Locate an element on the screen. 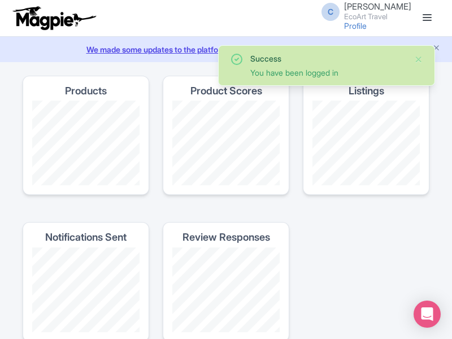 The image size is (452, 339). button: Close announcement is located at coordinates (436, 49).